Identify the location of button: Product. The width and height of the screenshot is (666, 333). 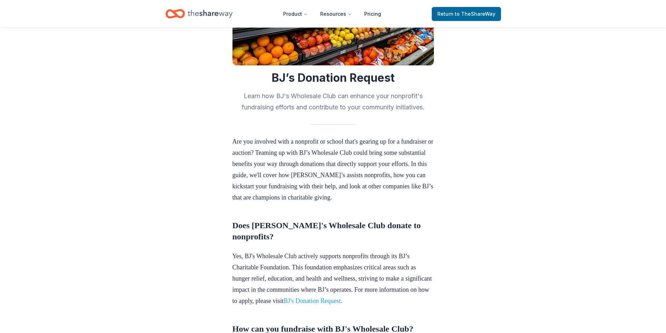
(296, 14).